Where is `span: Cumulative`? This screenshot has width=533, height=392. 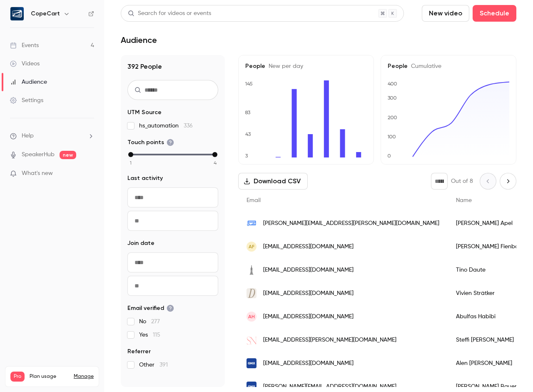 span: Cumulative is located at coordinates (425, 66).